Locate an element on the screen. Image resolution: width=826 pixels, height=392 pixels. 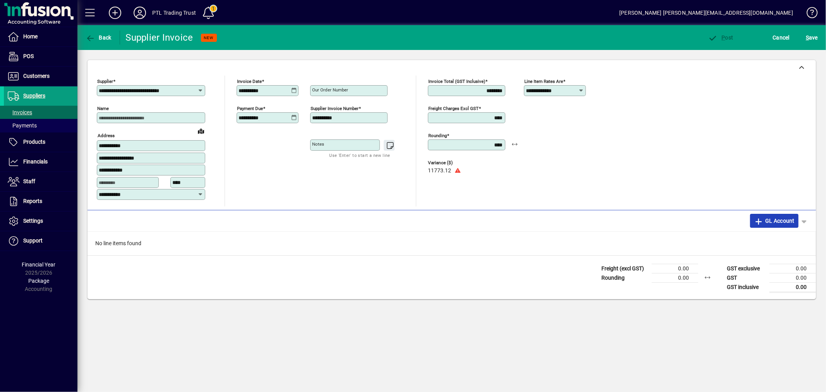
button: Save is located at coordinates (812, 38).